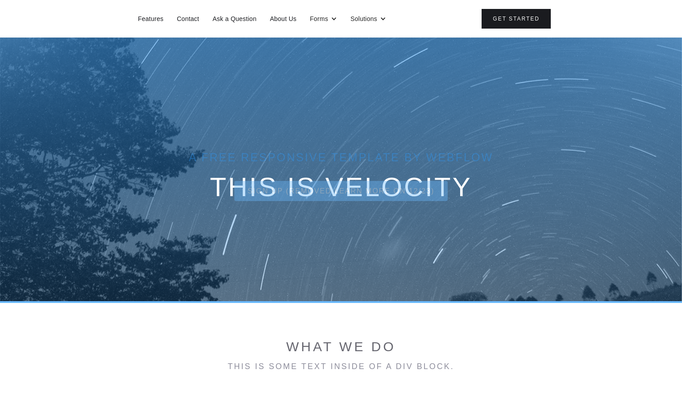 The height and width of the screenshot is (395, 682). Describe the element at coordinates (341, 366) in the screenshot. I see `div: This is some text inside of a div block.` at that location.